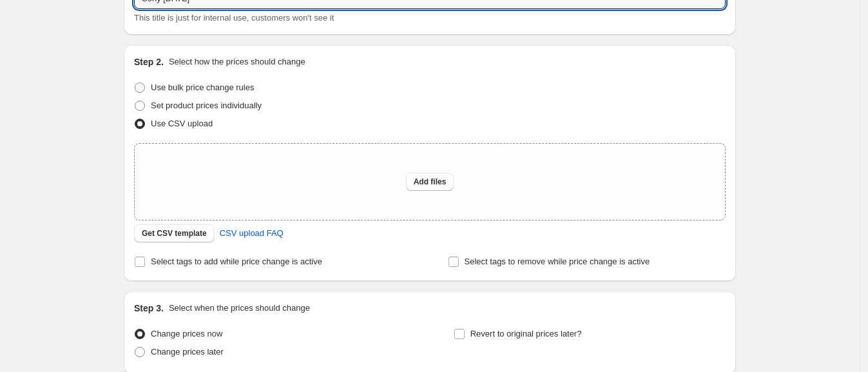 The height and width of the screenshot is (372, 868). I want to click on span: Set product prices individually, so click(206, 105).